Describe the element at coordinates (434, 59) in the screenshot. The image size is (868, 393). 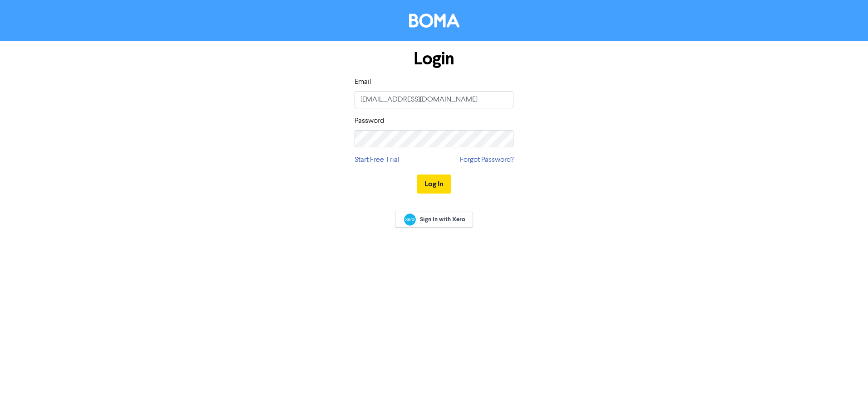
I see `h1: Login` at that location.